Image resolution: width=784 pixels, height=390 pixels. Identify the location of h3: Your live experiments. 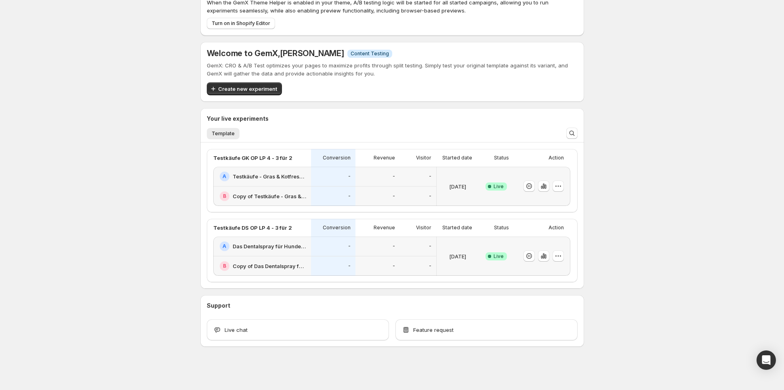
(238, 119).